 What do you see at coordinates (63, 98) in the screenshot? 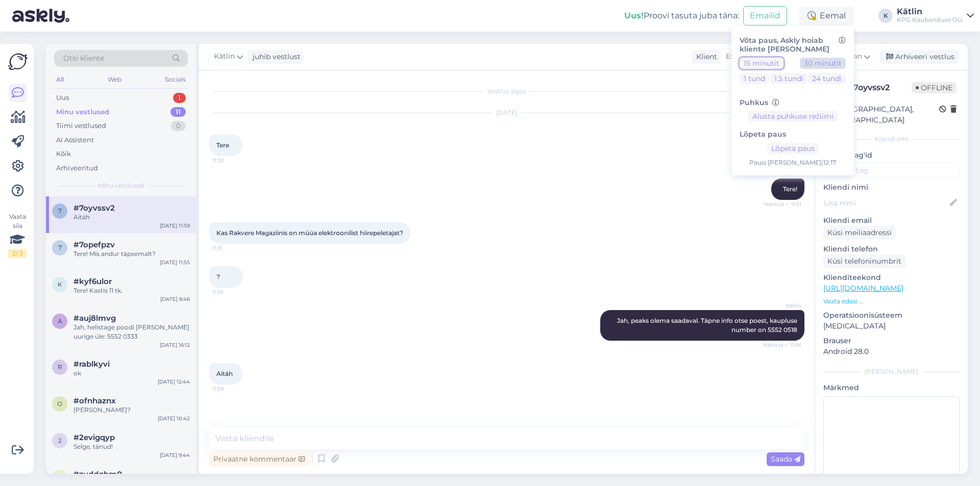
I see `div: Uus` at bounding box center [63, 98].